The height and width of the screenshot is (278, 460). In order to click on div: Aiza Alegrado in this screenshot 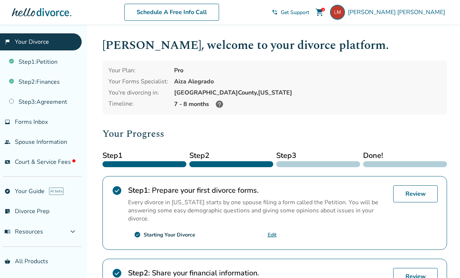, I will do `click(307, 82)`.